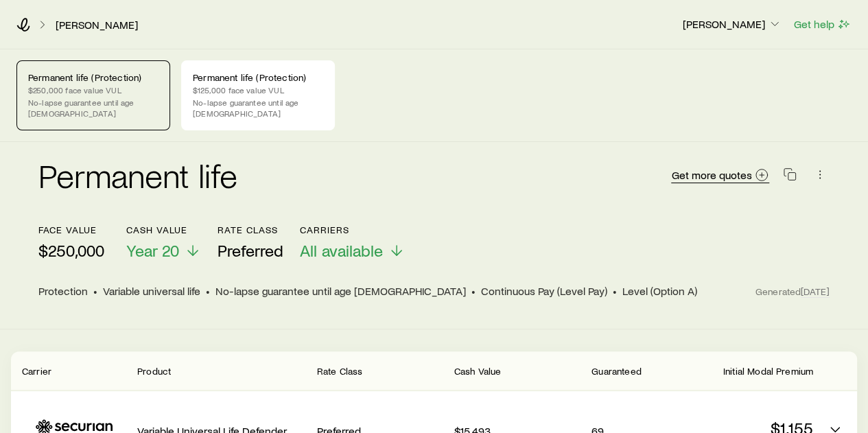  What do you see at coordinates (720, 175) in the screenshot?
I see `a: Get more quotes` at bounding box center [720, 175].